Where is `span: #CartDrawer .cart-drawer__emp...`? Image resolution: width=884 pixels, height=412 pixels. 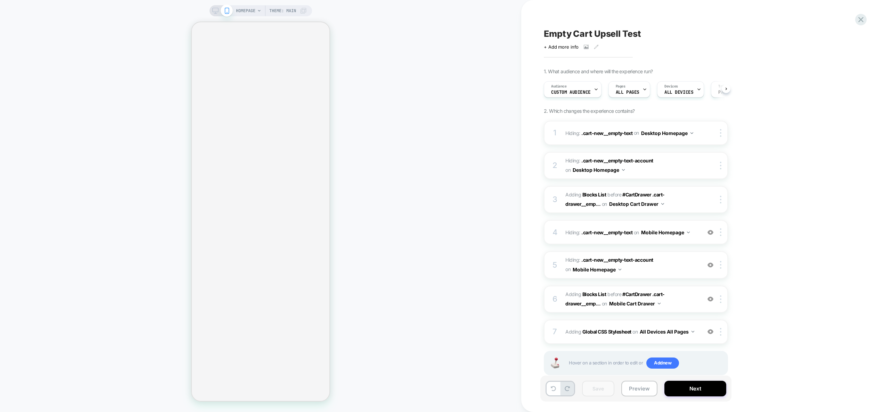 span: #CartDrawer .cart-drawer__emp... is located at coordinates (615, 299).